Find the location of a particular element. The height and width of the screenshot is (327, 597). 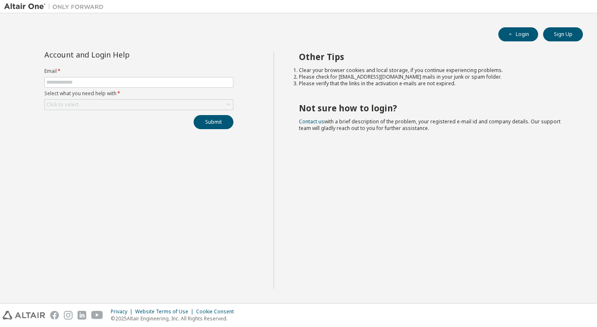

img: Altair One is located at coordinates (56, 7).